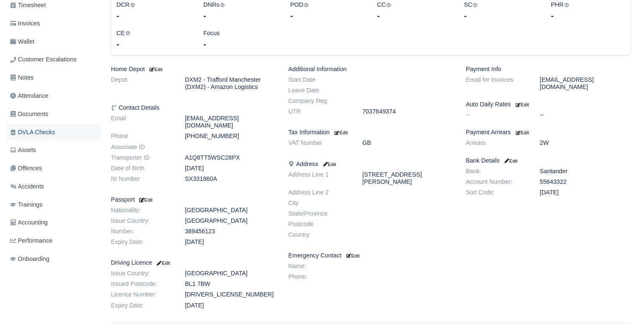 This screenshot has width=644, height=335. What do you see at coordinates (230, 84) in the screenshot?
I see `dd: DXM2 - Trafford Manchester (DXM2) - Amazon Logistics` at bounding box center [230, 84].